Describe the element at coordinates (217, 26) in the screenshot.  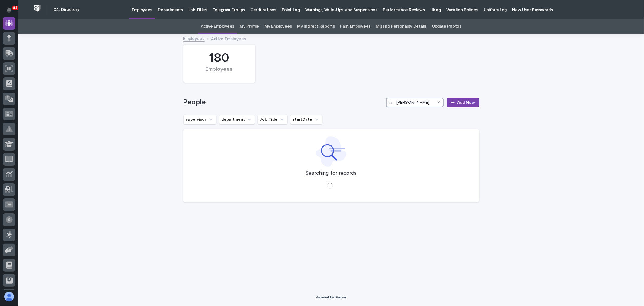
I see `a: Active Employees` at that location.